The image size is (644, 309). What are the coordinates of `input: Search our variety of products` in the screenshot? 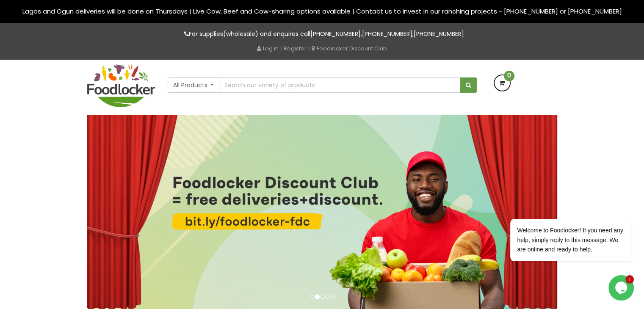 It's located at (340, 85).